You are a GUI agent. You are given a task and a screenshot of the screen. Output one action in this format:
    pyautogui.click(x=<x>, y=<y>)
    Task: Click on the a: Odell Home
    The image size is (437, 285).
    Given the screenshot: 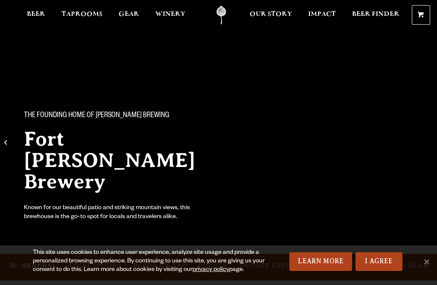 What is the action you would take?
    pyautogui.click(x=221, y=15)
    